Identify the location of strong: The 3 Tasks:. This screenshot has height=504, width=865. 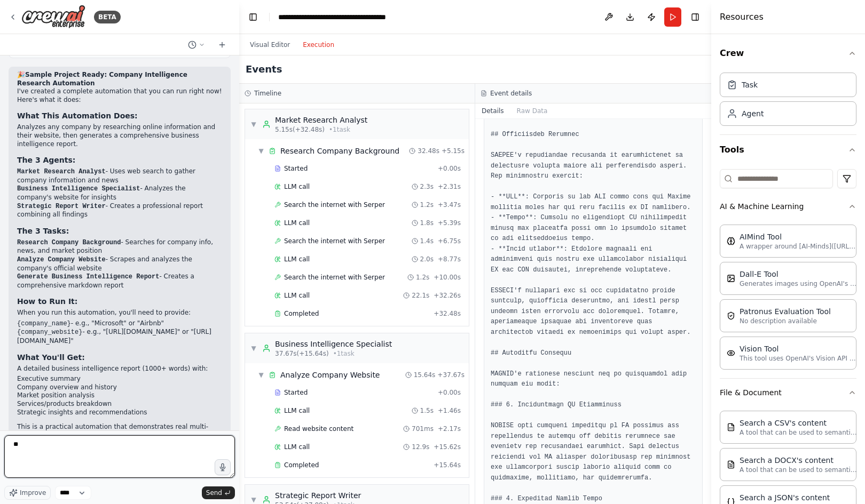
(43, 231).